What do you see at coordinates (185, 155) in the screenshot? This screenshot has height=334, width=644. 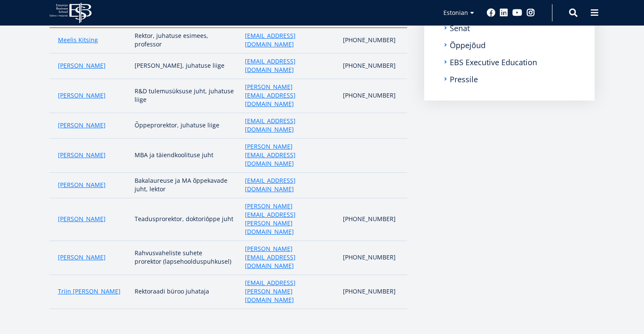 I see `td: MBA ja täiendkoolituse juht` at bounding box center [185, 155].